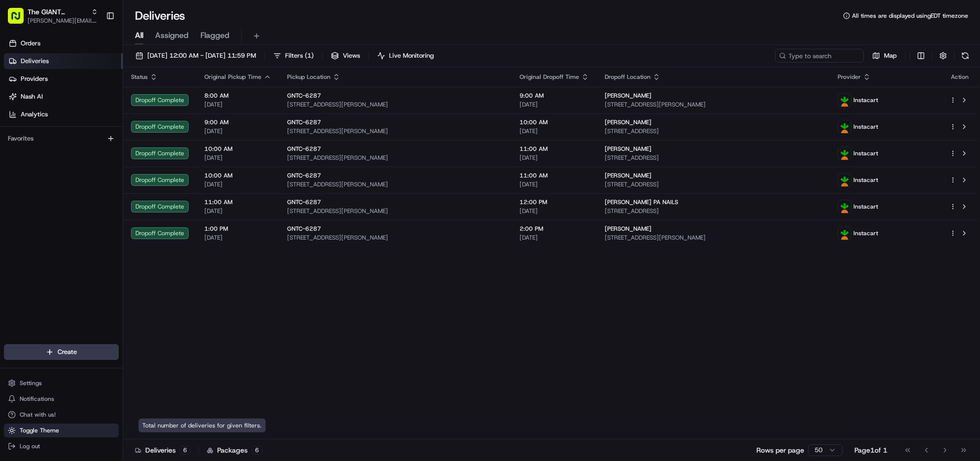  Describe the element at coordinates (35, 61) in the screenshot. I see `span: Deliveries` at that location.